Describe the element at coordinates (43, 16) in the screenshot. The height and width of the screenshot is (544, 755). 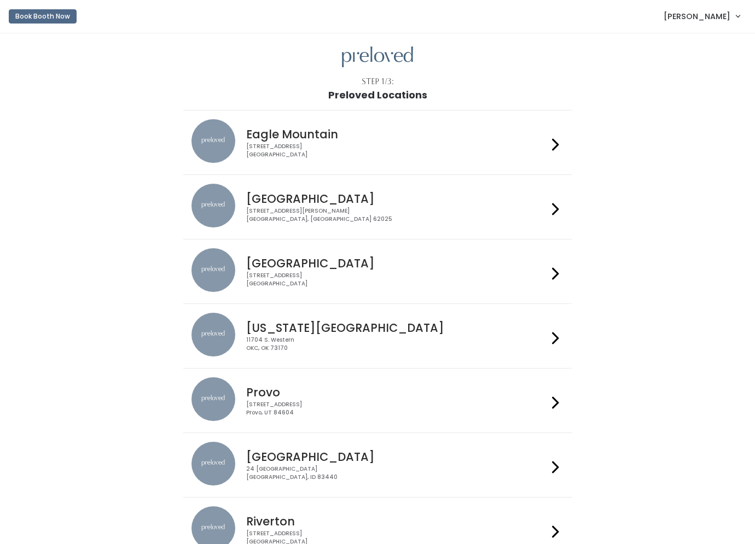
I see `button: Book Booth Now` at that location.